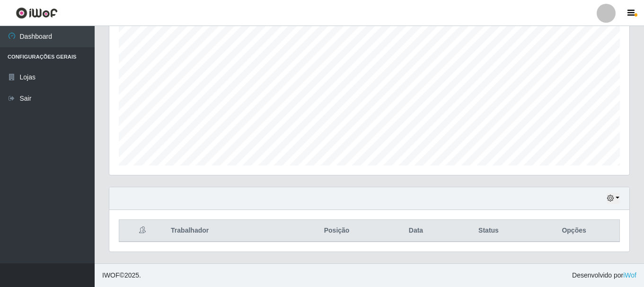  What do you see at coordinates (337, 231) in the screenshot?
I see `th: Posição` at bounding box center [337, 231].